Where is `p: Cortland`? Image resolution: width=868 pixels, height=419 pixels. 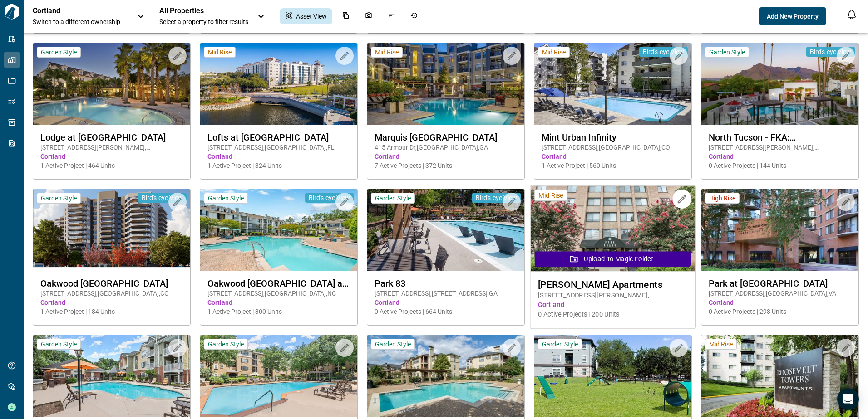
p: Cortland is located at coordinates (74, 11).